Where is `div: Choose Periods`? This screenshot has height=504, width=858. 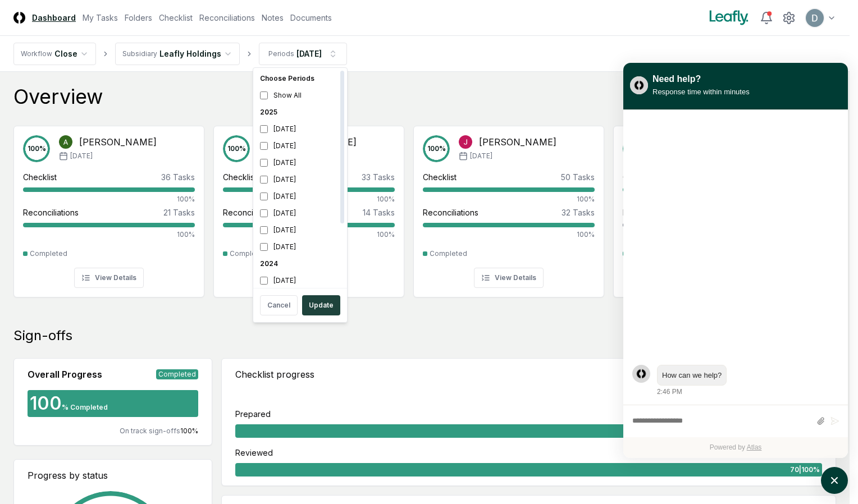 div: Choose Periods is located at coordinates (299, 79).